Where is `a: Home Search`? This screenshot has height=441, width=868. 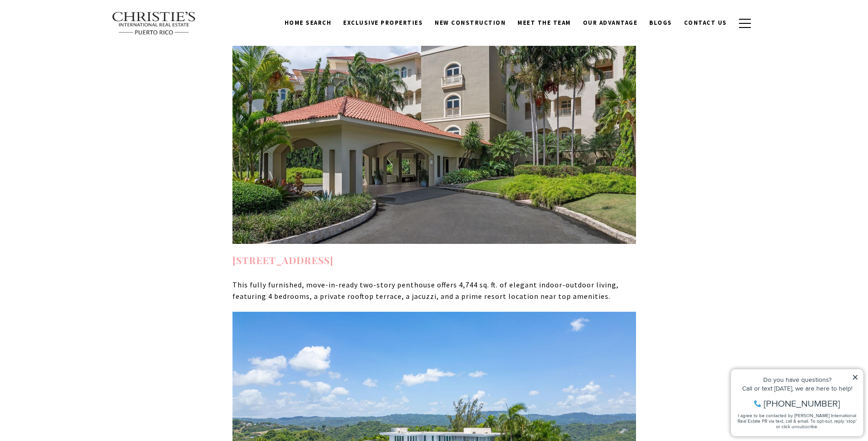 a: Home Search is located at coordinates (308, 23).